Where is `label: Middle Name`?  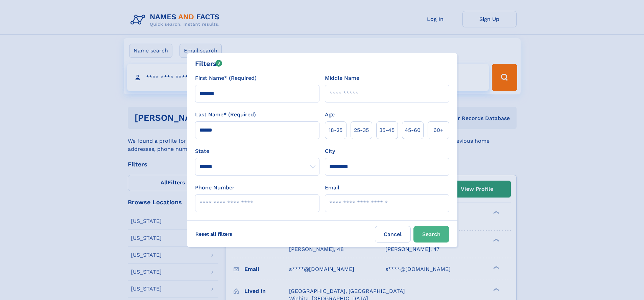 label: Middle Name is located at coordinates (342, 78).